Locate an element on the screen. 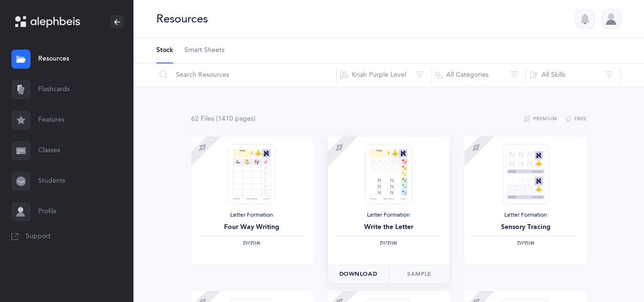 The width and height of the screenshot is (644, 302). div: Resources is located at coordinates (182, 18).